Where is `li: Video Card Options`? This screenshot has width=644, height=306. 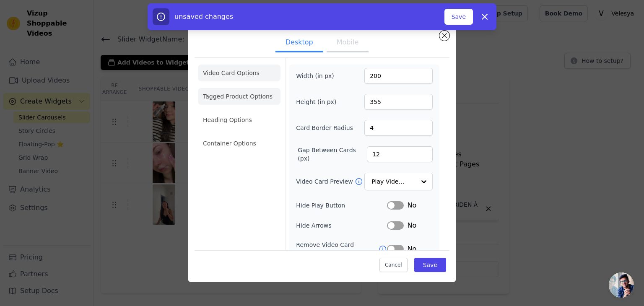 li: Video Card Options is located at coordinates (239, 73).